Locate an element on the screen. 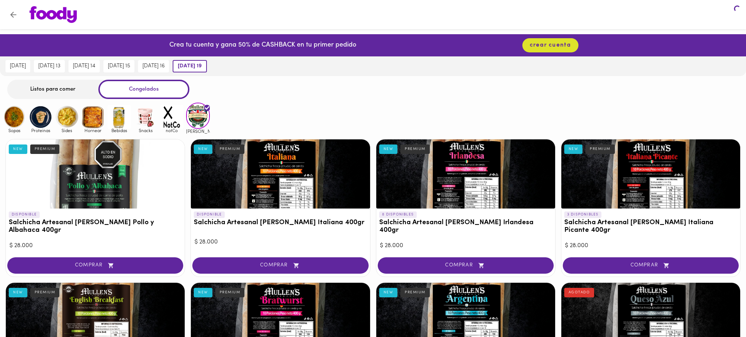  img: Bebidas is located at coordinates (119, 117).